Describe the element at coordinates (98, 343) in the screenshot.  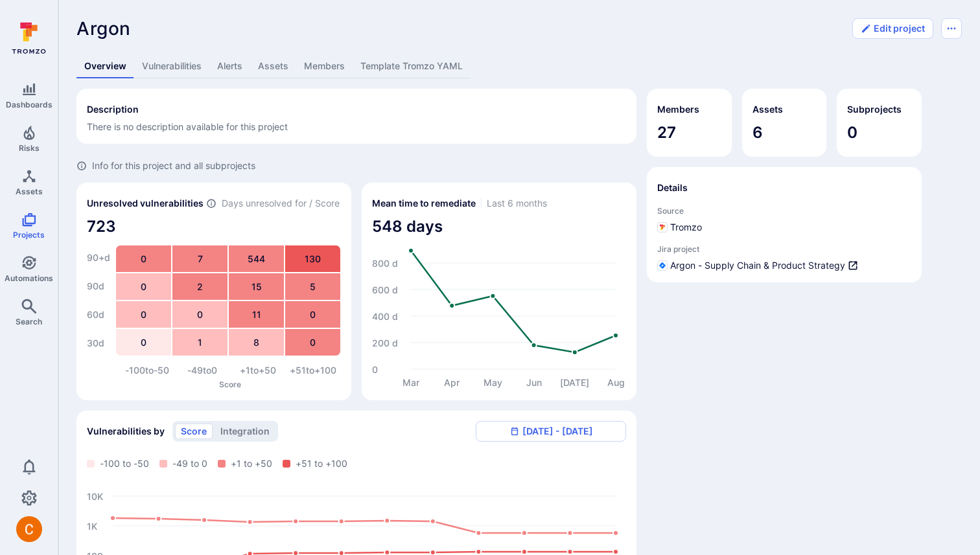
I see `div: 30 d` at that location.